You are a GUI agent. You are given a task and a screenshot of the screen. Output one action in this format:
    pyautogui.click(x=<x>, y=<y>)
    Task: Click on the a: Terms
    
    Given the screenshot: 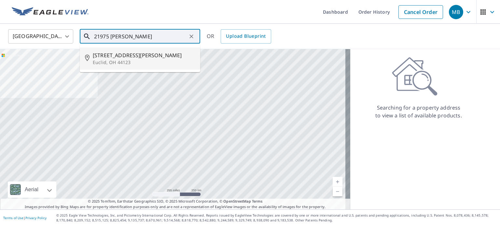 What is the action you would take?
    pyautogui.click(x=257, y=201)
    